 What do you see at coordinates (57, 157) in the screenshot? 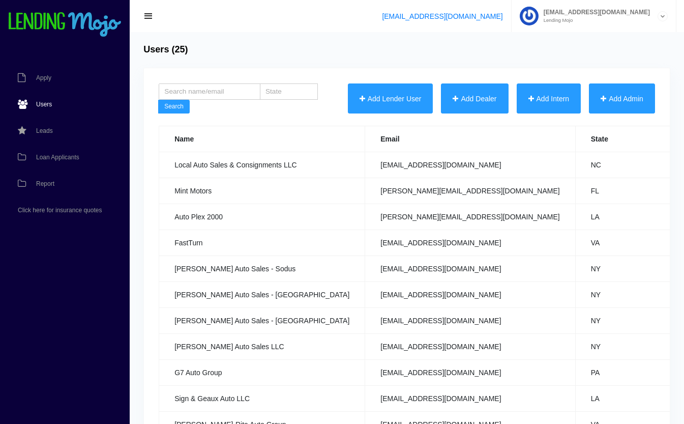
I see `span: Loan Applicants` at bounding box center [57, 157].